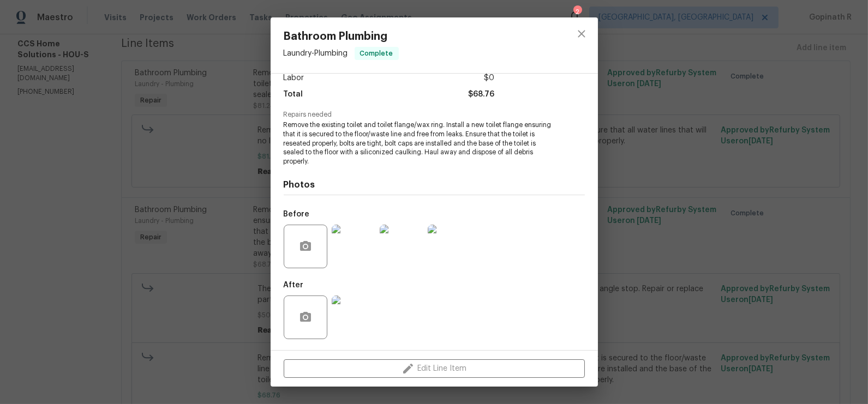 The height and width of the screenshot is (404, 868). Describe the element at coordinates (434, 115) in the screenshot. I see `span: Repairs needed` at that location.